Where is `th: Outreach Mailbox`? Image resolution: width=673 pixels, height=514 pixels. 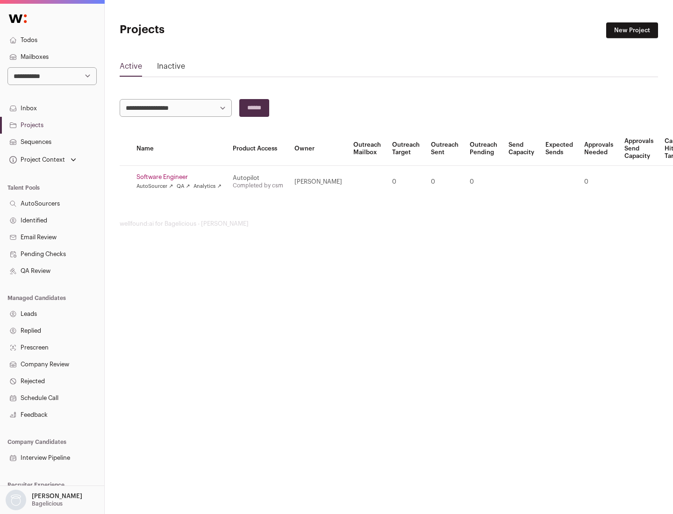
th: Outreach Mailbox is located at coordinates (367, 149).